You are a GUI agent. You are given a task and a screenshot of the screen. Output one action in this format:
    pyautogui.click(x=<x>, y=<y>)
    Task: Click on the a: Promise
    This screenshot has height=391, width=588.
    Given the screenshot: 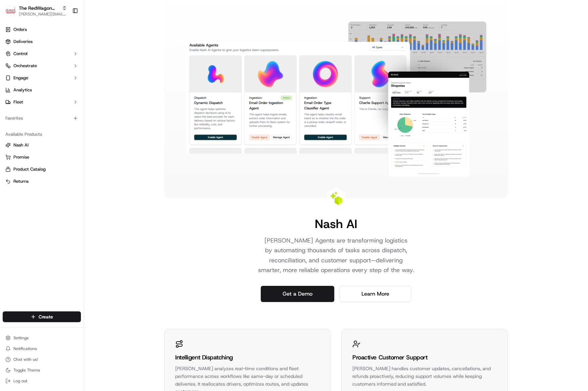 What is the action you would take?
    pyautogui.click(x=42, y=157)
    